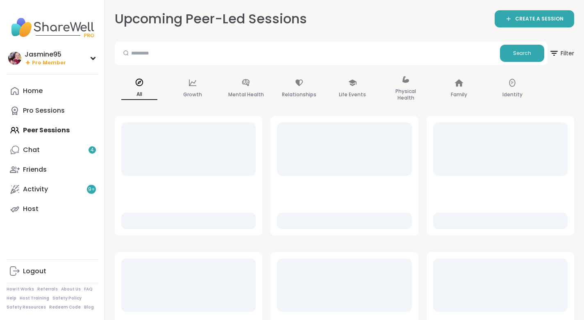 This screenshot has height=320, width=584. What do you see at coordinates (52, 189) in the screenshot?
I see `a: Activity9+` at bounding box center [52, 189].